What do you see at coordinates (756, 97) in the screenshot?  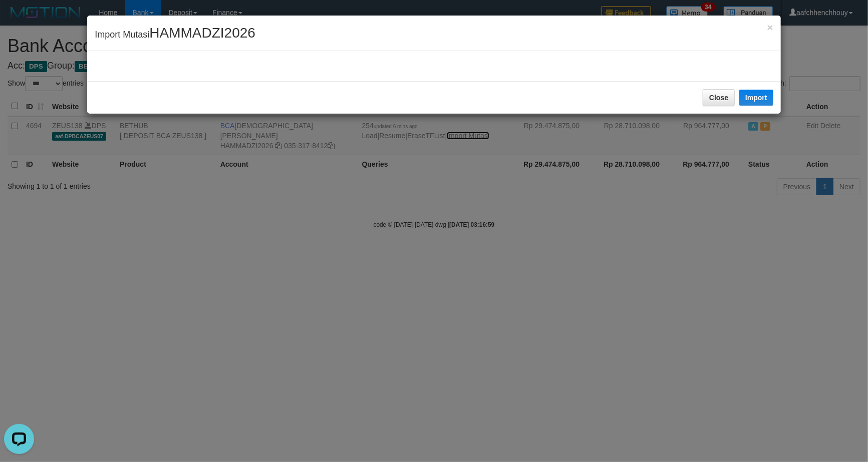 I see `button: Import` at bounding box center [756, 97].